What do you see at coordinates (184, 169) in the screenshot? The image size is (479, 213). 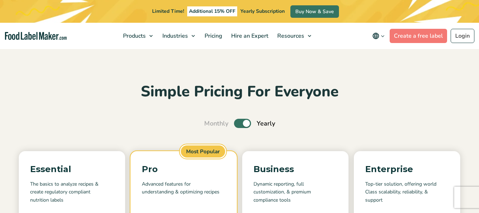 I see `p: Pro` at bounding box center [184, 169].